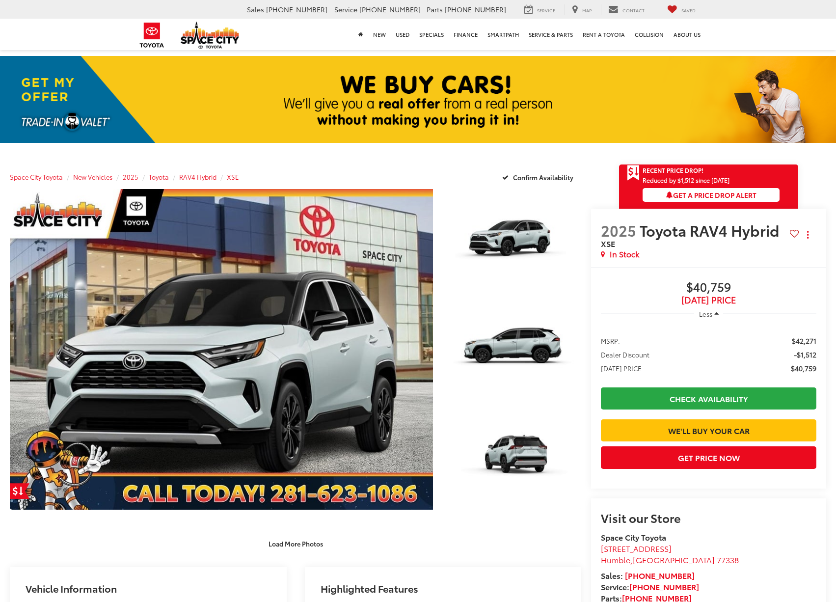 This screenshot has height=602, width=836. I want to click on a: Service & Parts, so click(551, 34).